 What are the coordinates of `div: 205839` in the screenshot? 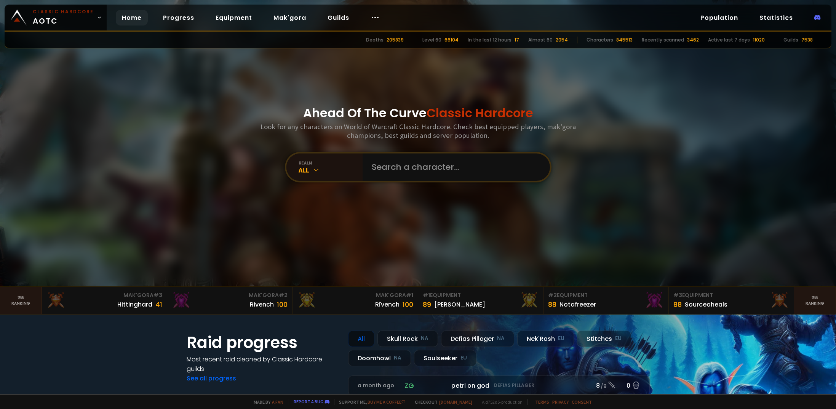 It's located at (395, 40).